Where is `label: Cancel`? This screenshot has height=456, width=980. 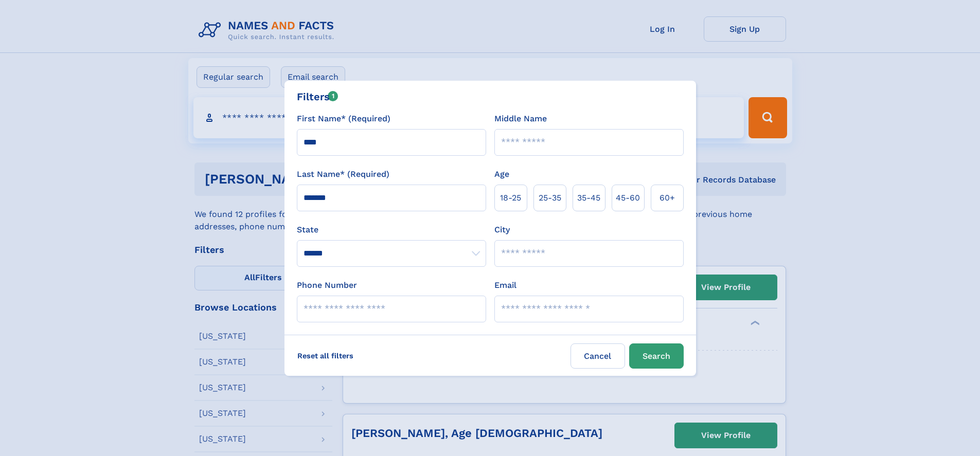 label: Cancel is located at coordinates (598, 356).